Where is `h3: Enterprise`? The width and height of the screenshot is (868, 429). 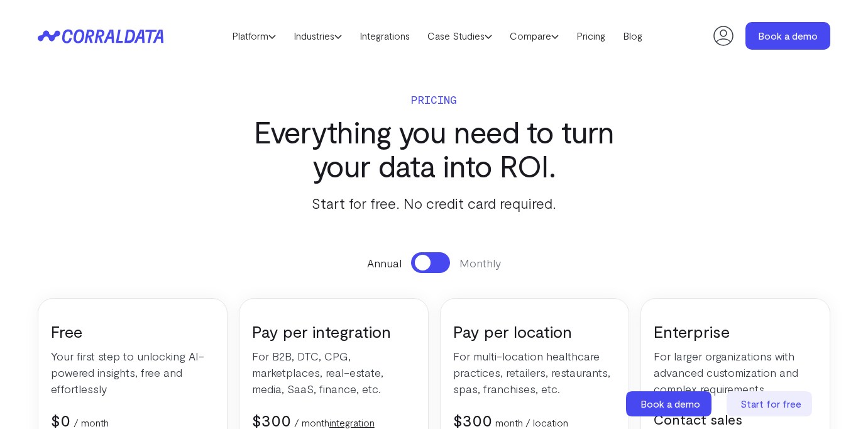
h3: Enterprise is located at coordinates (735, 331).